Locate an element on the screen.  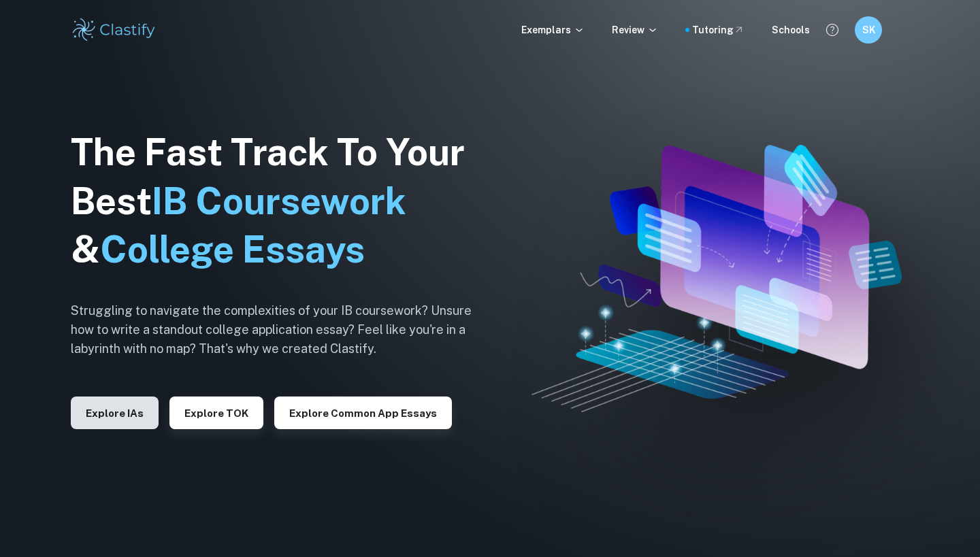
span: IB Coursework is located at coordinates (279, 201).